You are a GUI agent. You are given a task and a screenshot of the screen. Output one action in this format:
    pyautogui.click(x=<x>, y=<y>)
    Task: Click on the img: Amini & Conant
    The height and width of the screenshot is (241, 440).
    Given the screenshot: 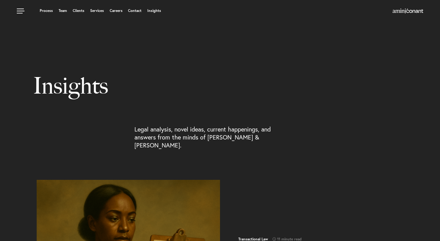 What is the action you would take?
    pyautogui.click(x=408, y=11)
    